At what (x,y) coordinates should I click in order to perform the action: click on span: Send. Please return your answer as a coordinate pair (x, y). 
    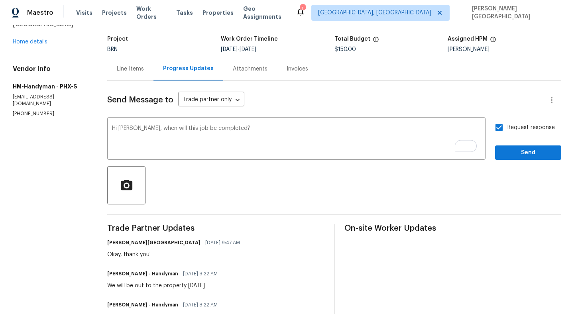
    Looking at the image, I should click on (528, 153).